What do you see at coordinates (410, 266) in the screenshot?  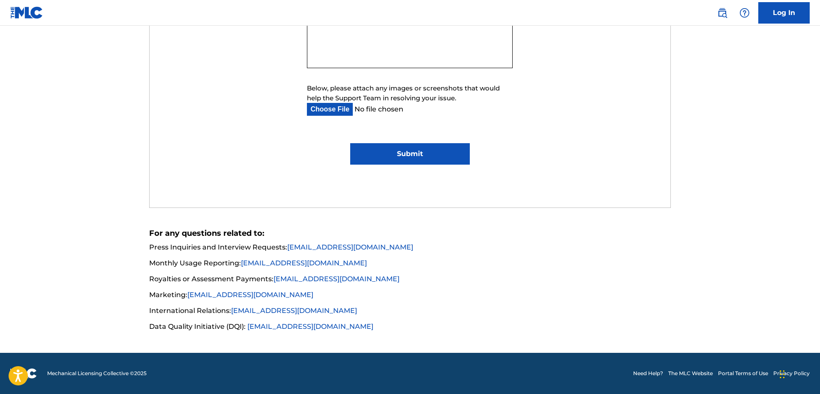 I see `li: Monthly Usage Reporting:` at bounding box center [410, 266].